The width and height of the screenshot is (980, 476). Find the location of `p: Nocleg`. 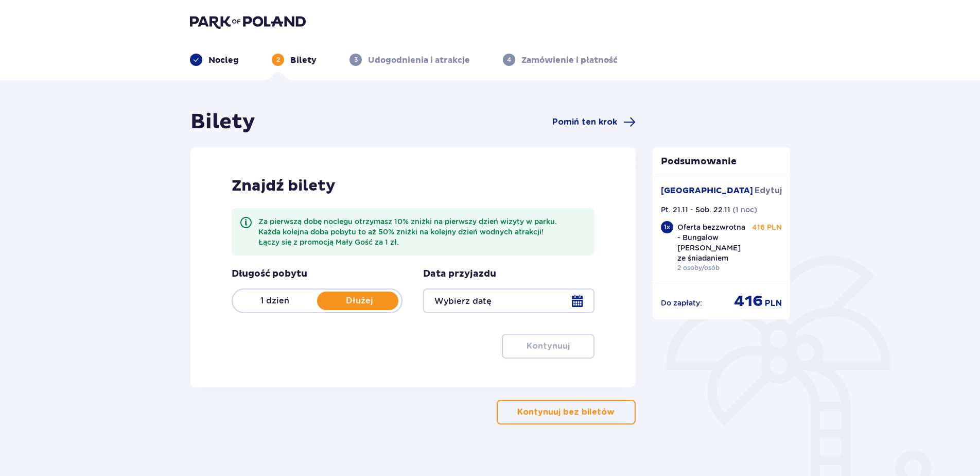

p: Nocleg is located at coordinates (224, 60).